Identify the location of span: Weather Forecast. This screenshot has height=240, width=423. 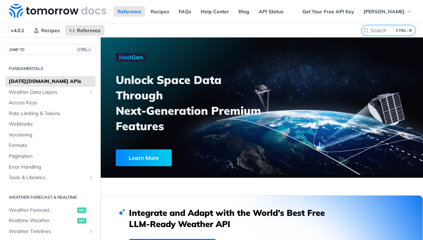
(42, 210).